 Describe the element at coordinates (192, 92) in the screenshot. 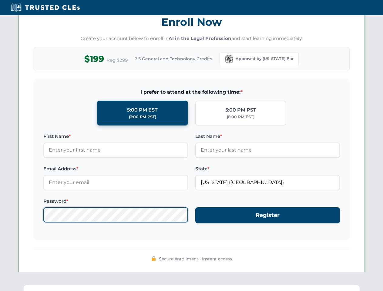

I see `span: I prefer to attend at the following time:` at that location.